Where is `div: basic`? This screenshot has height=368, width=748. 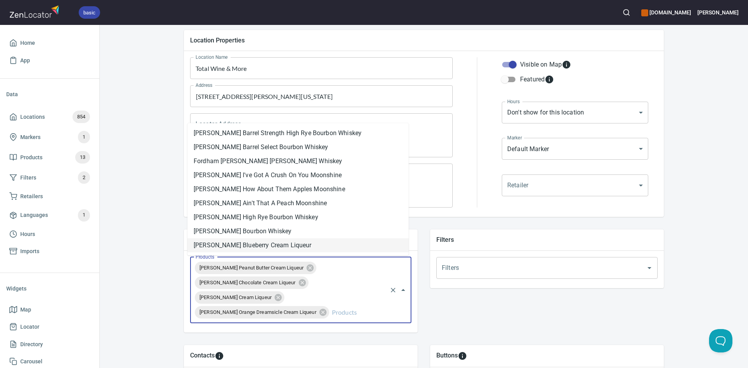 div: basic is located at coordinates (89, 12).